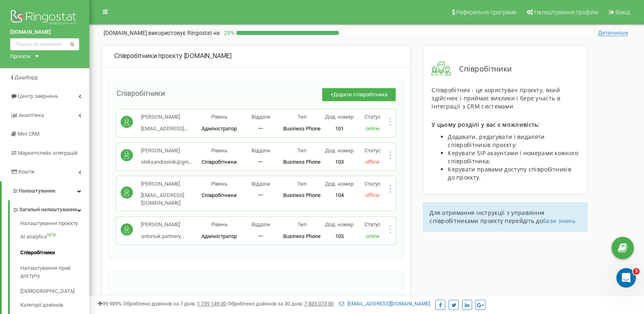 Image resolution: width=644 pixels, height=314 pixels. I want to click on p: 103, so click(339, 162).